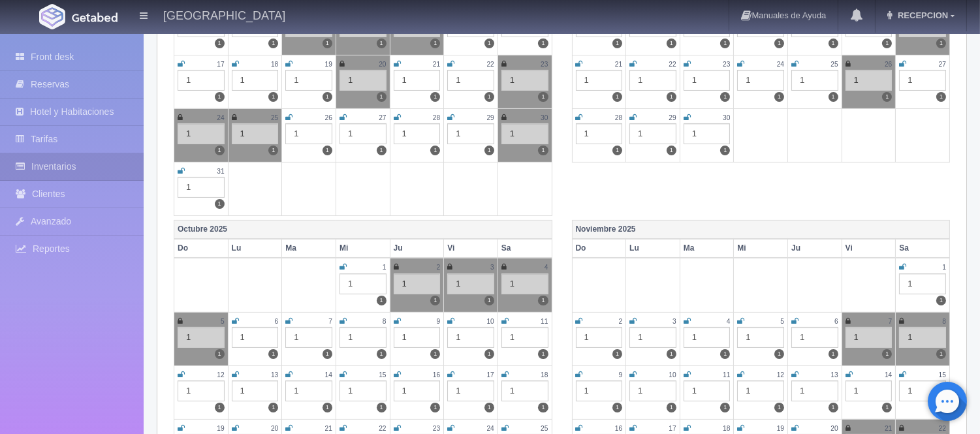 The image size is (980, 434). Describe the element at coordinates (277, 321) in the screenshot. I see `small: 6` at that location.